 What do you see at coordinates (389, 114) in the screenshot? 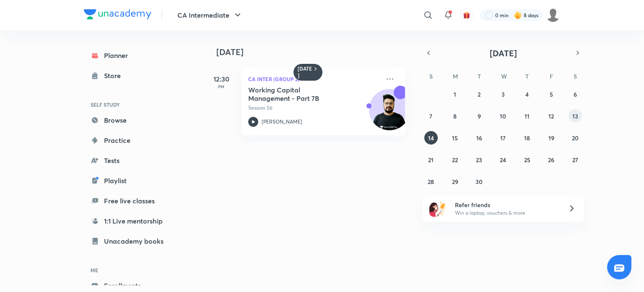
I see `img: Avatar` at bounding box center [389, 114].